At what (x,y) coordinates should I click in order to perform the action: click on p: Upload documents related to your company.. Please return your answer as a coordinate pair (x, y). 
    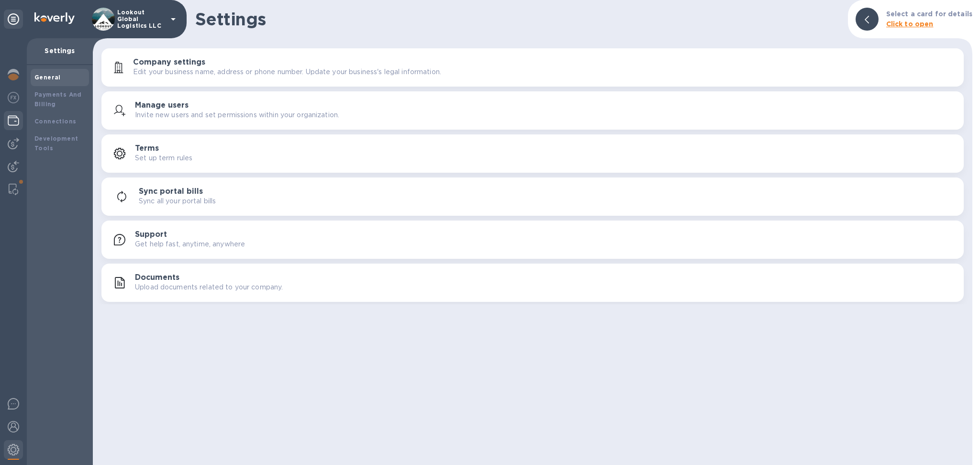
    Looking at the image, I should click on (209, 287).